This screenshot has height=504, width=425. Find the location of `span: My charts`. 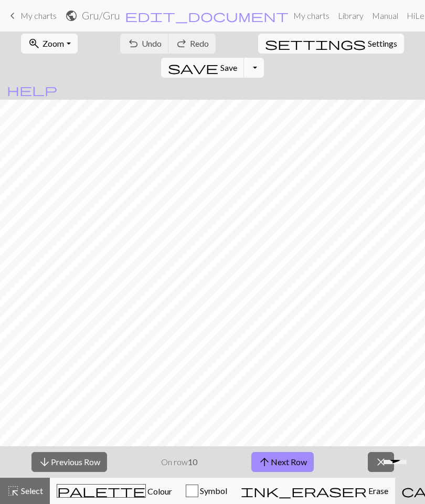

span: My charts is located at coordinates (38, 15).